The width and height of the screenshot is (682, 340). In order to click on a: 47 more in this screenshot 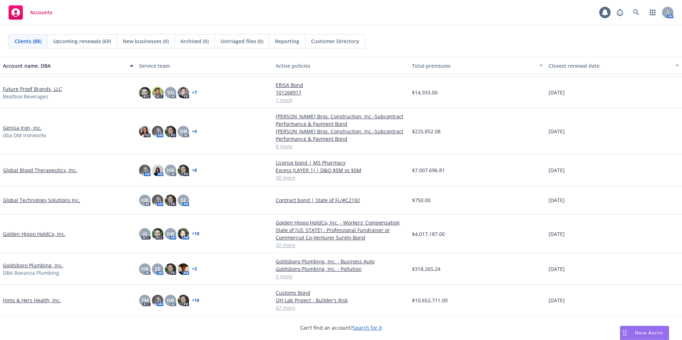, I will do `click(341, 308)`.